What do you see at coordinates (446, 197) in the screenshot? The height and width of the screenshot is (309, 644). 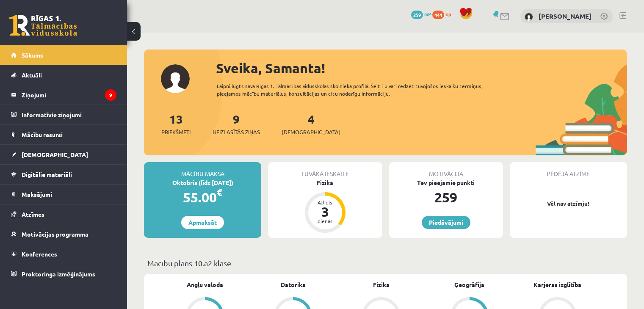 I see `div: 259` at bounding box center [446, 197].